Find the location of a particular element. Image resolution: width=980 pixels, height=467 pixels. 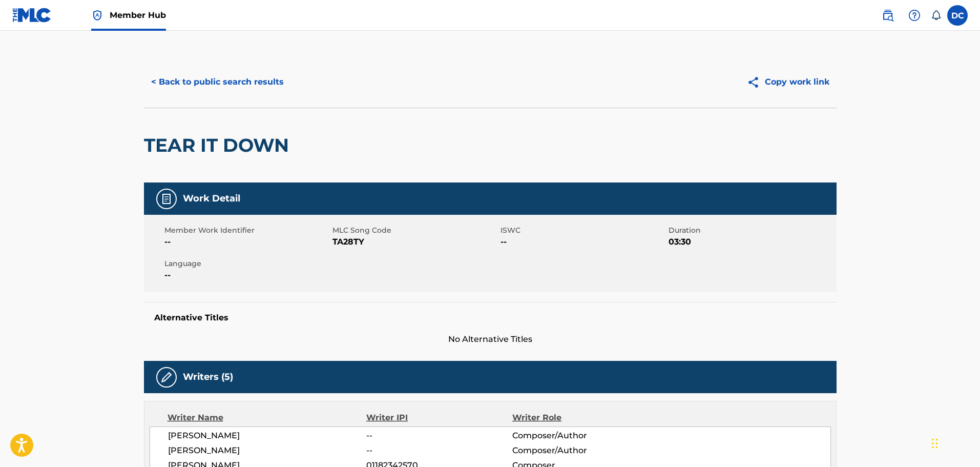

h5: Work Detail is located at coordinates (212, 199).